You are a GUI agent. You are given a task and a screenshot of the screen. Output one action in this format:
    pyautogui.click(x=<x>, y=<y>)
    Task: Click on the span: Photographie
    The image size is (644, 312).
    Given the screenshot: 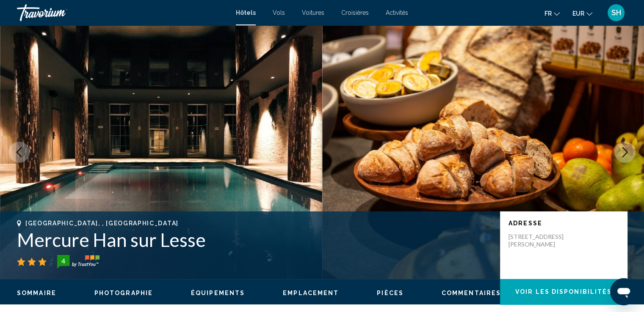 What is the action you would take?
    pyautogui.click(x=124, y=293)
    